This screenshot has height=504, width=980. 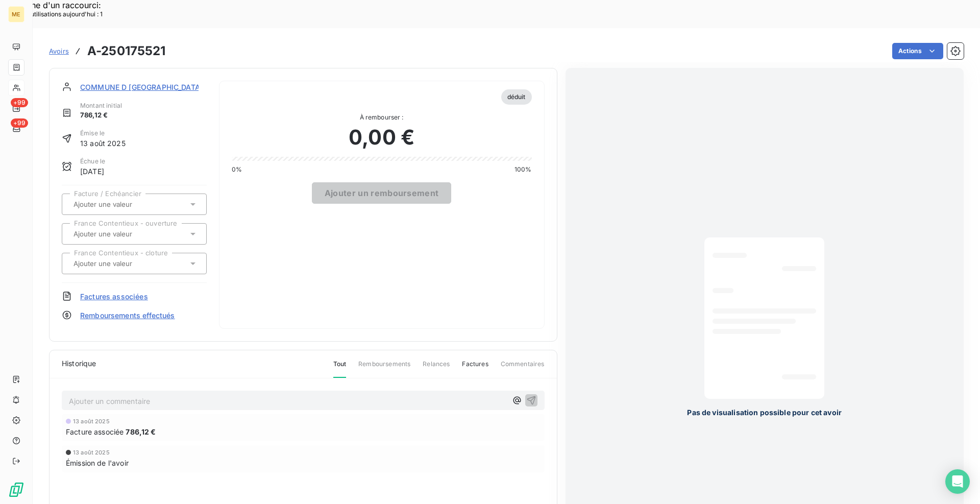 I want to click on span: Émission de l'avoir, so click(x=97, y=463).